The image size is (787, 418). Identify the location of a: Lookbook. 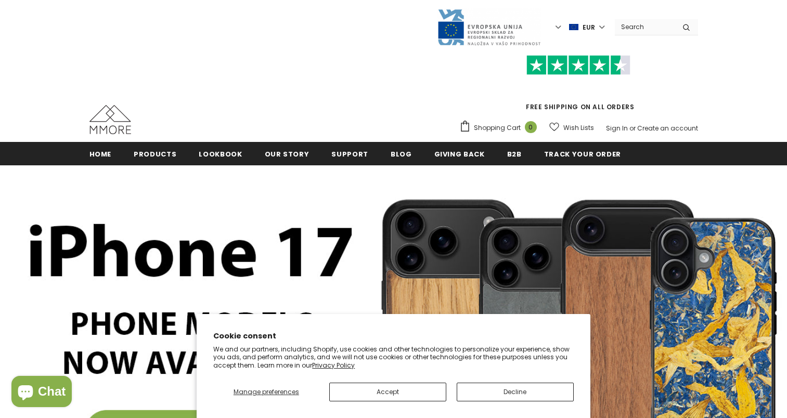
(220, 154).